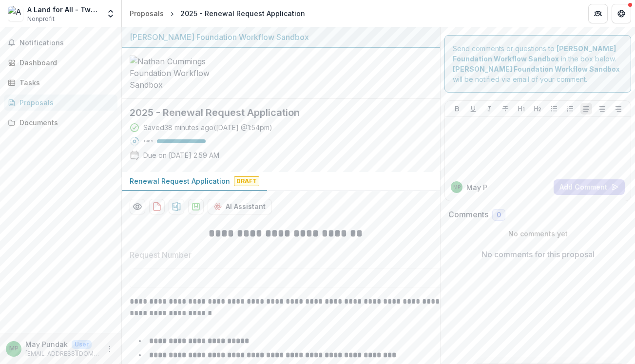  Describe the element at coordinates (110, 14) in the screenshot. I see `button: Open entity switcher` at that location.